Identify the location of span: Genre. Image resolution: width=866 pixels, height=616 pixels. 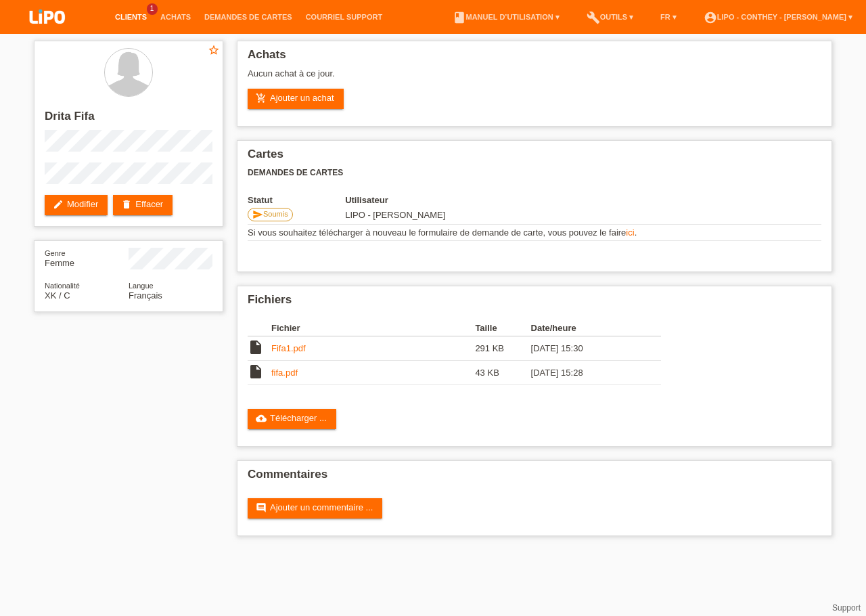
(55, 253).